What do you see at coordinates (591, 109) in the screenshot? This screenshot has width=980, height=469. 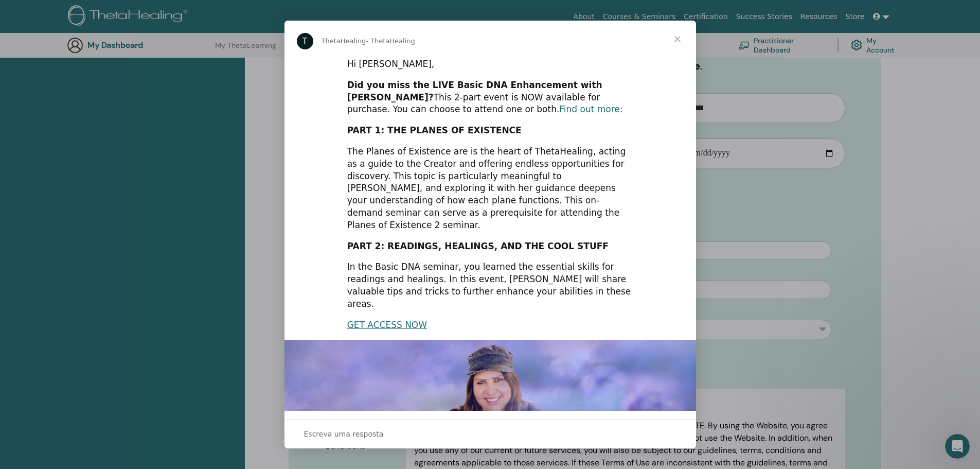 I see `a: Find out more:` at bounding box center [591, 109].